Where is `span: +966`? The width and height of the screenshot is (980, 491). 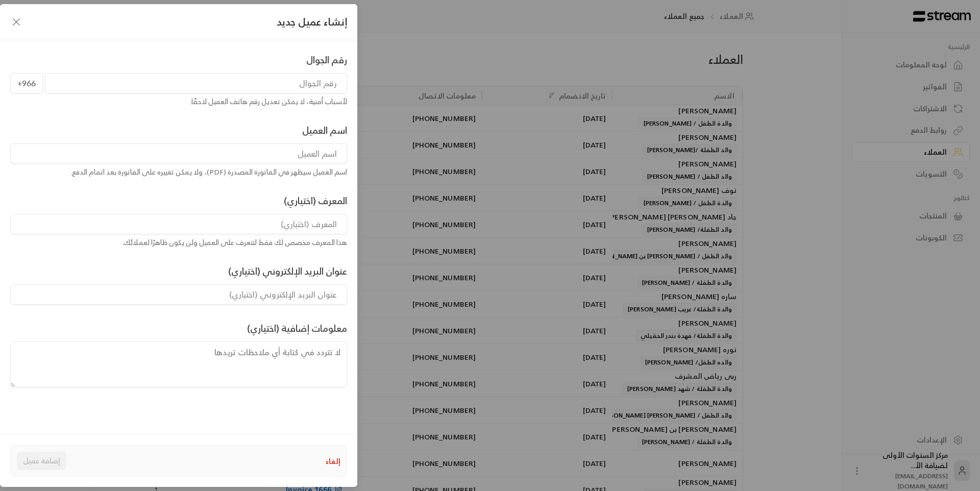
span: +966 is located at coordinates (27, 83).